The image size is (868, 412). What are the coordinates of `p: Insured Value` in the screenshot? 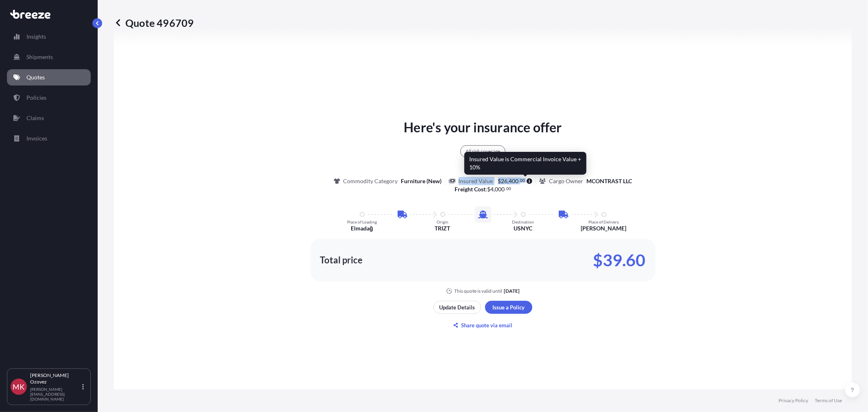 It's located at (476, 182).